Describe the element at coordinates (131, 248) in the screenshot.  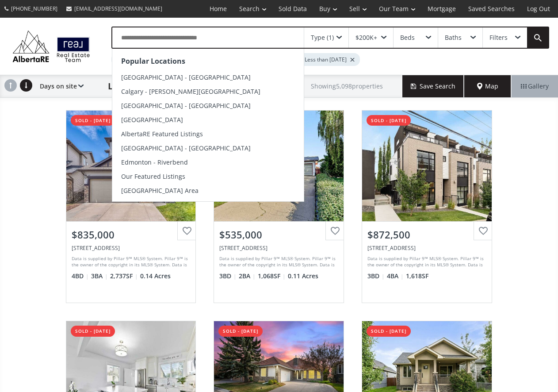
I see `div: 27 Sage Valley Court NW, Calgary, AB T3R 0E8` at that location.